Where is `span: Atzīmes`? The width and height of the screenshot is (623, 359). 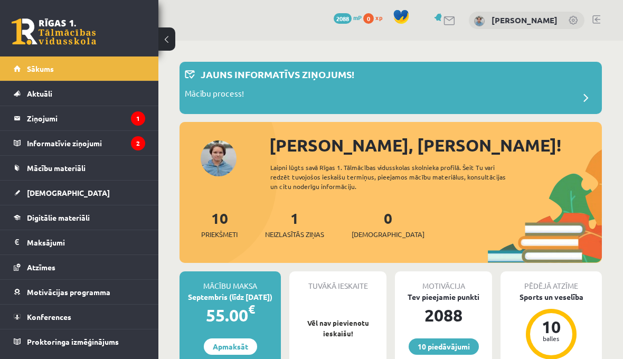 span: Atzīmes is located at coordinates (41, 267).